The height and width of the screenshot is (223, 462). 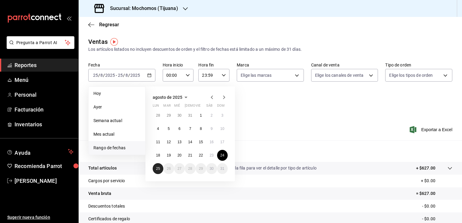 I want to click on button: 8 de agosto de 2025, so click(x=201, y=129).